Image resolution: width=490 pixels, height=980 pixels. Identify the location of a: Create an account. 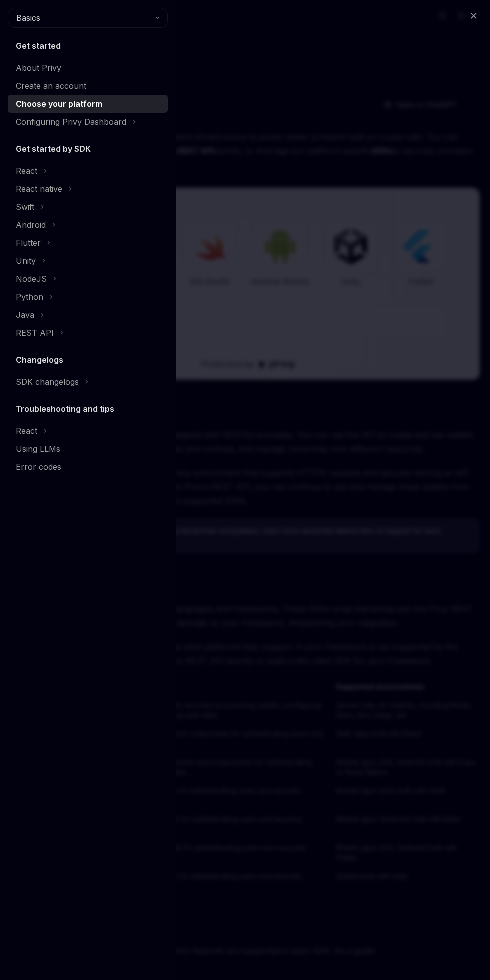
(88, 86).